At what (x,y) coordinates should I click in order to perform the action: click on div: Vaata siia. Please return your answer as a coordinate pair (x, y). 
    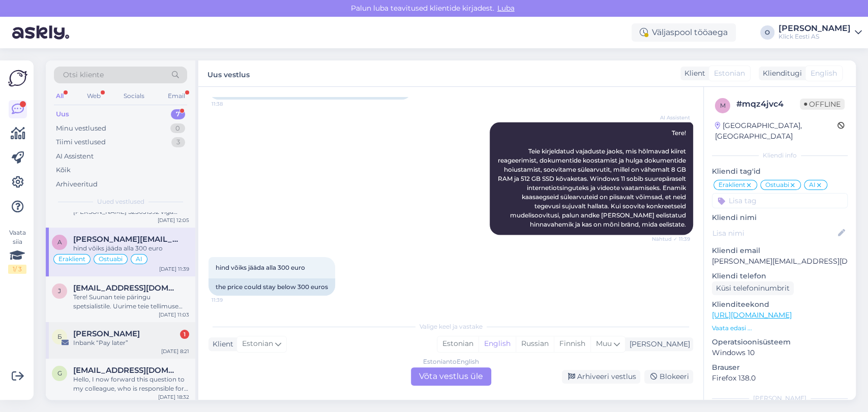
    Looking at the image, I should click on (17, 251).